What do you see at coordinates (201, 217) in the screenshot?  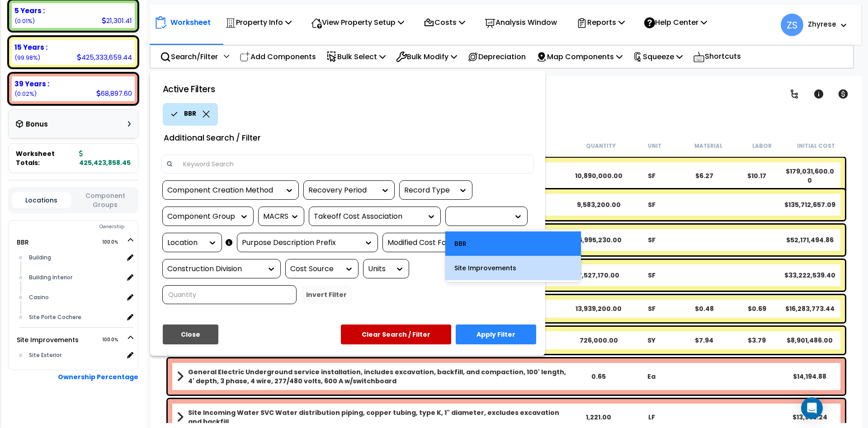 I see `div: Component Group` at bounding box center [201, 217].